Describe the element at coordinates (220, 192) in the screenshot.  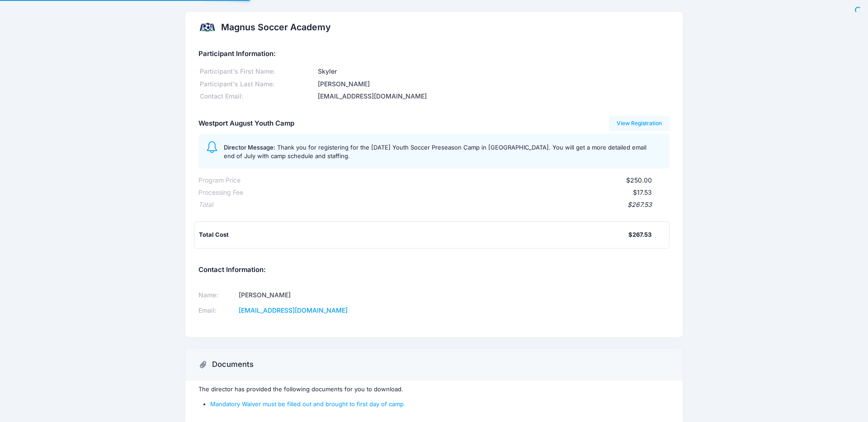
I see `div: Processing Fee` at that location.